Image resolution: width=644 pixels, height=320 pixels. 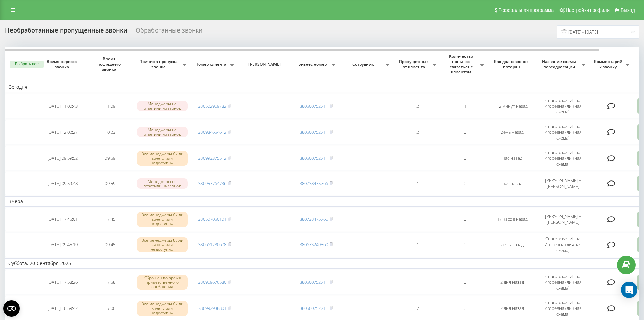 I want to click on div: Сброшен во время приветственного сообщения, so click(x=162, y=282).